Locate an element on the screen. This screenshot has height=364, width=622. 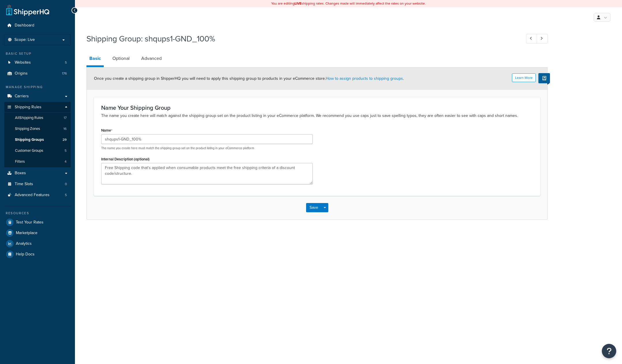
a: Analytics is located at coordinates (37, 244).